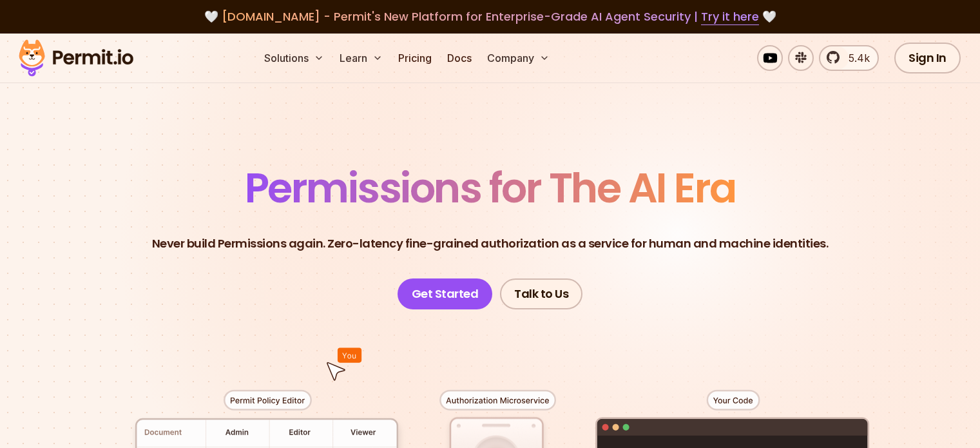  I want to click on a: Talk to Us, so click(541, 294).